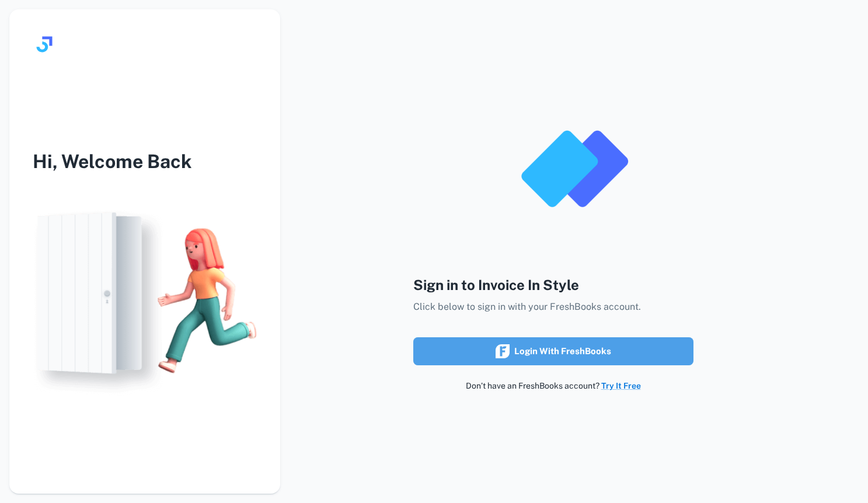 The height and width of the screenshot is (503, 868). Describe the element at coordinates (574, 169) in the screenshot. I see `img: logo_invoice_in_style_app.png` at that location.